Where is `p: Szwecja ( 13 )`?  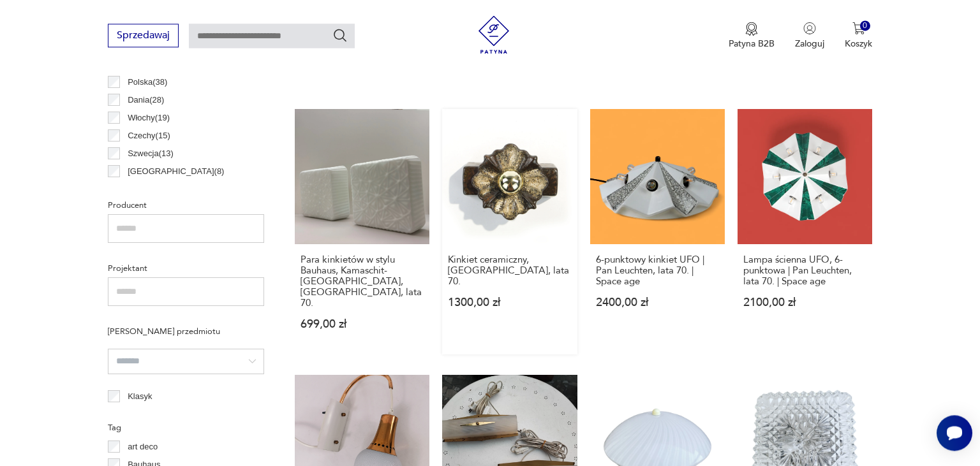 p: Szwecja ( 13 ) is located at coordinates (151, 153).